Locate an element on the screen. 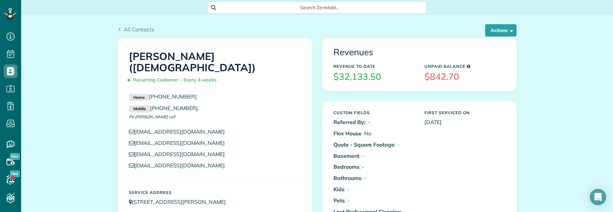  b: Quote - Square Footage is located at coordinates (364, 145).